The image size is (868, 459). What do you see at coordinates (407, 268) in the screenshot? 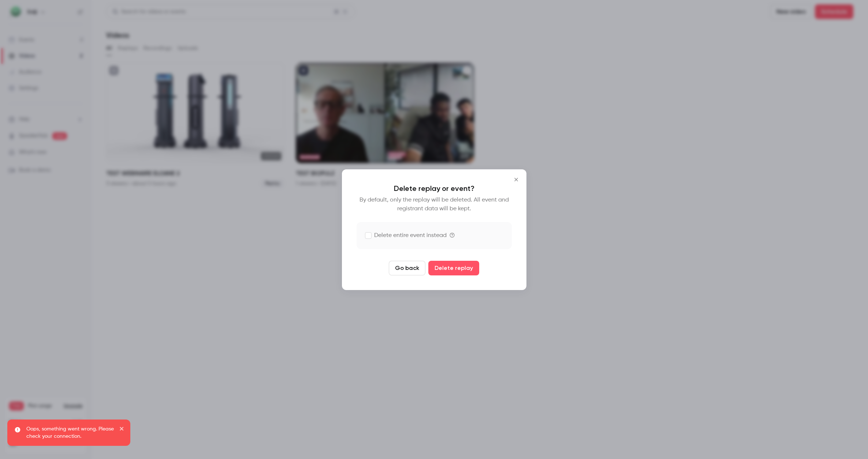
I see `button: Go back` at bounding box center [407, 268].